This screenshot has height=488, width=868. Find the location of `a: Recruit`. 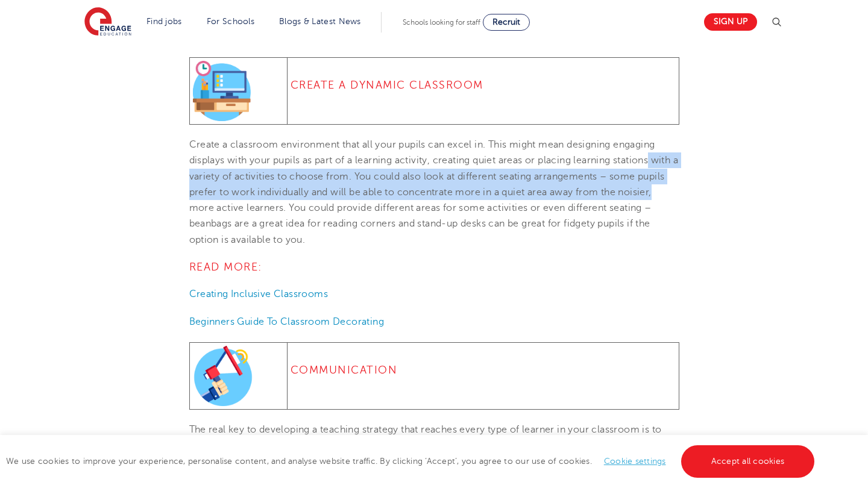

a: Recruit is located at coordinates (506, 22).